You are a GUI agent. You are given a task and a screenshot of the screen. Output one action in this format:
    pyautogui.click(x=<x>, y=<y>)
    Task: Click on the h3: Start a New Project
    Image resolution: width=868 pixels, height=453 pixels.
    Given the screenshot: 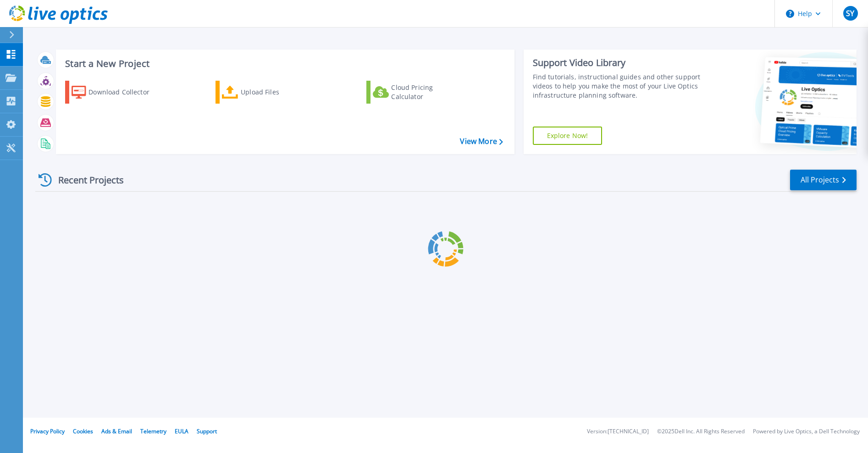 What is the action you would take?
    pyautogui.click(x=284, y=64)
    